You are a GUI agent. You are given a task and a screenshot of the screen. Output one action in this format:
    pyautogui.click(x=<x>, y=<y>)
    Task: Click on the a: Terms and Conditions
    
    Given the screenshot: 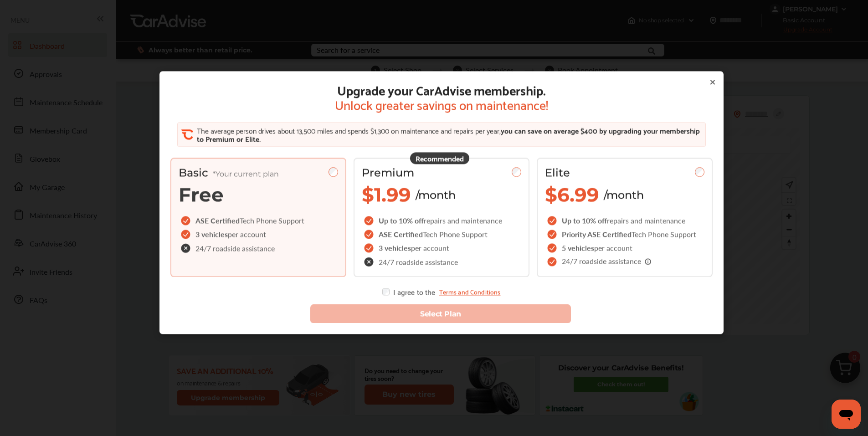 What is the action you would take?
    pyautogui.click(x=469, y=291)
    